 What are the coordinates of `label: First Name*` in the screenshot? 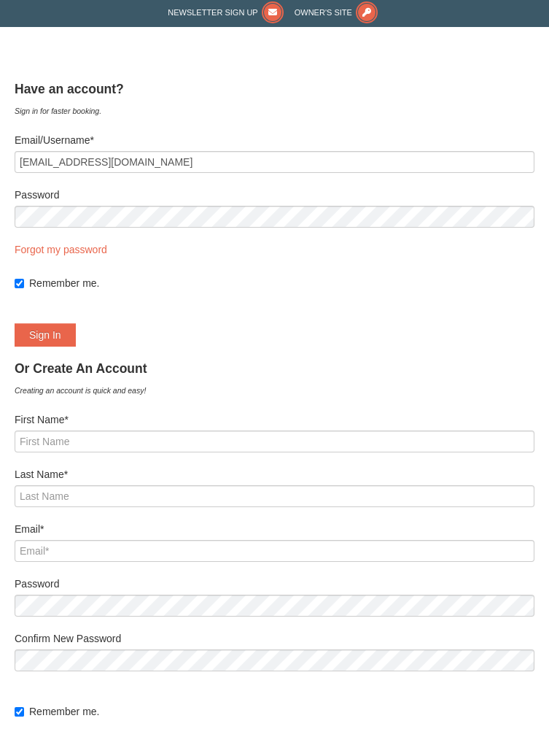 It's located at (274, 419).